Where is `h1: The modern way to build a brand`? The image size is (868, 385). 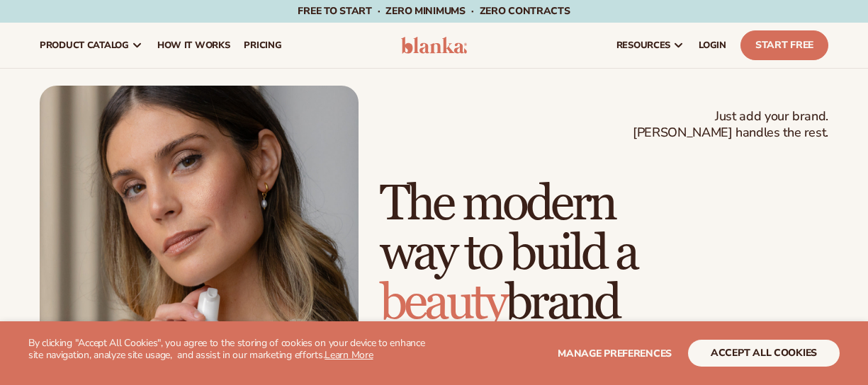 h1: The modern way to build a brand is located at coordinates (603, 254).